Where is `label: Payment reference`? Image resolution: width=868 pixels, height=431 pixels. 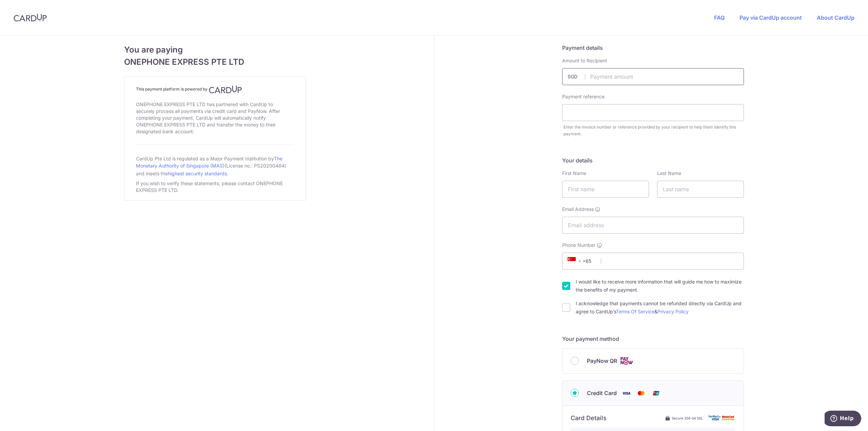
label: Payment reference is located at coordinates (583, 97).